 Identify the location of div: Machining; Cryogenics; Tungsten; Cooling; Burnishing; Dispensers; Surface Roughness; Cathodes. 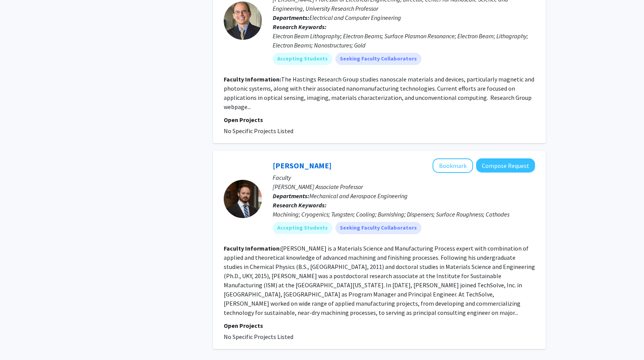
(404, 214).